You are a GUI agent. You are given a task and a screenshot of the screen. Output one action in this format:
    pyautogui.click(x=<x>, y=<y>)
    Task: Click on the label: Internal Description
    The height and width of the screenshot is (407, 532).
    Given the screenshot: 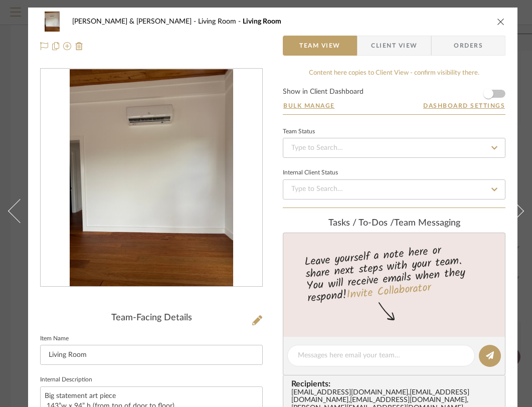 What is the action you would take?
    pyautogui.click(x=66, y=380)
    